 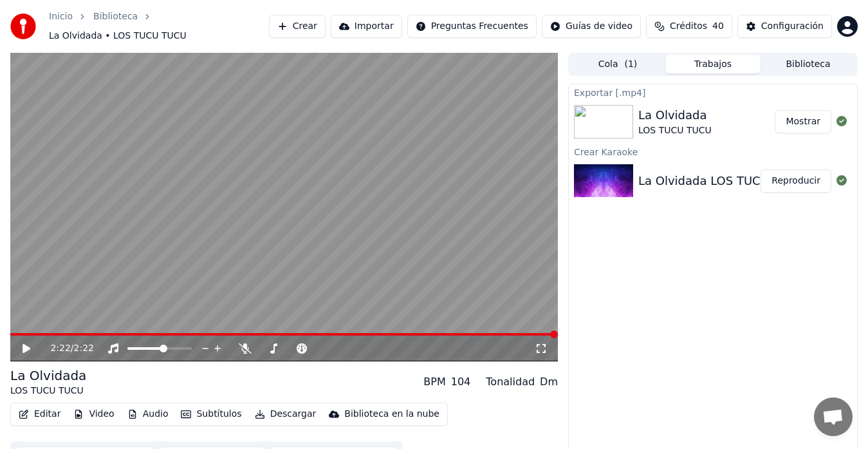 I want to click on button: Subtítulos, so click(x=211, y=414).